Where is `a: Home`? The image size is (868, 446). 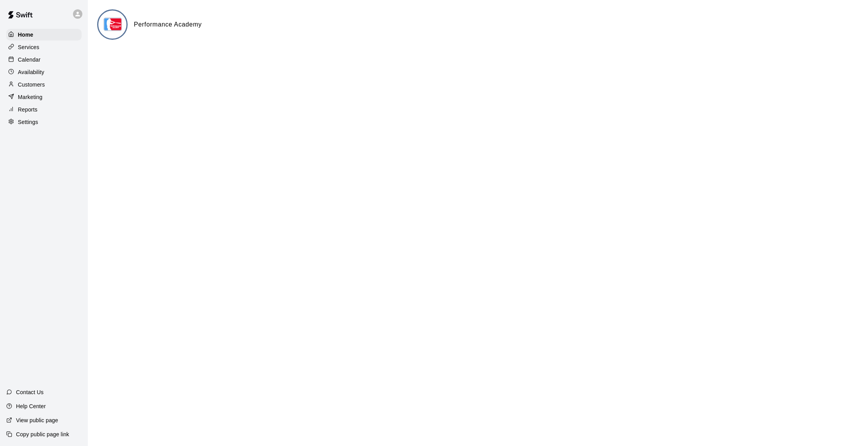 a: Home is located at coordinates (44, 35).